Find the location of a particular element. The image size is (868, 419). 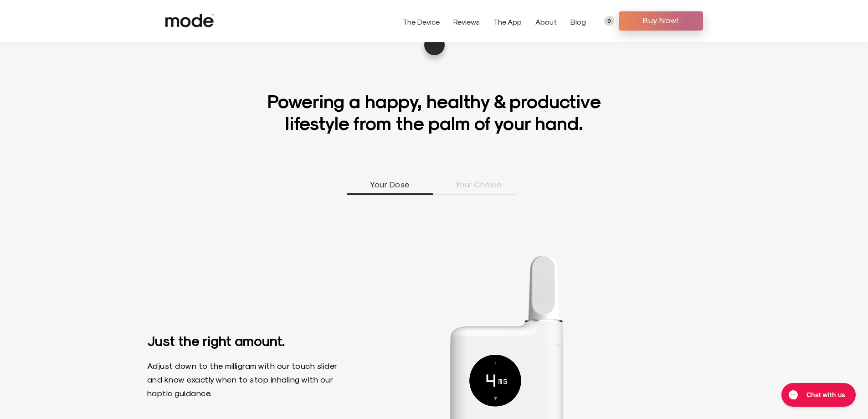

h1: Powering a happy, healthy & productive lifestyle from the palm of your hand. is located at coordinates (434, 111).